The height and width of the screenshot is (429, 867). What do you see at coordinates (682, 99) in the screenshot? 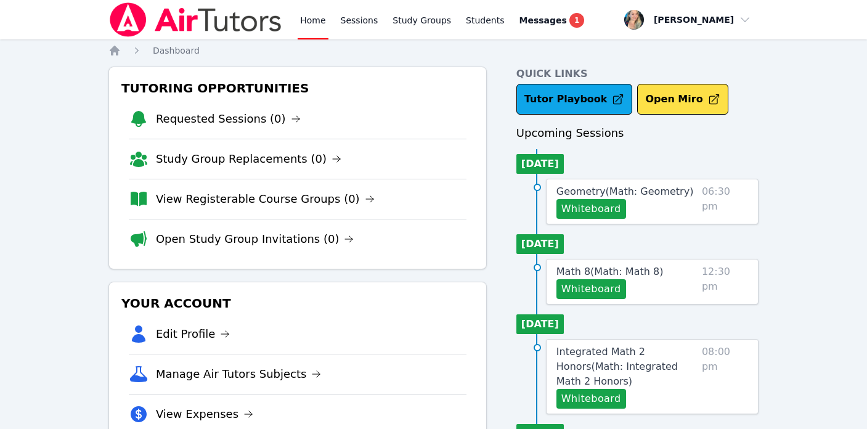
I see `button: Open Miro` at bounding box center [682, 99].